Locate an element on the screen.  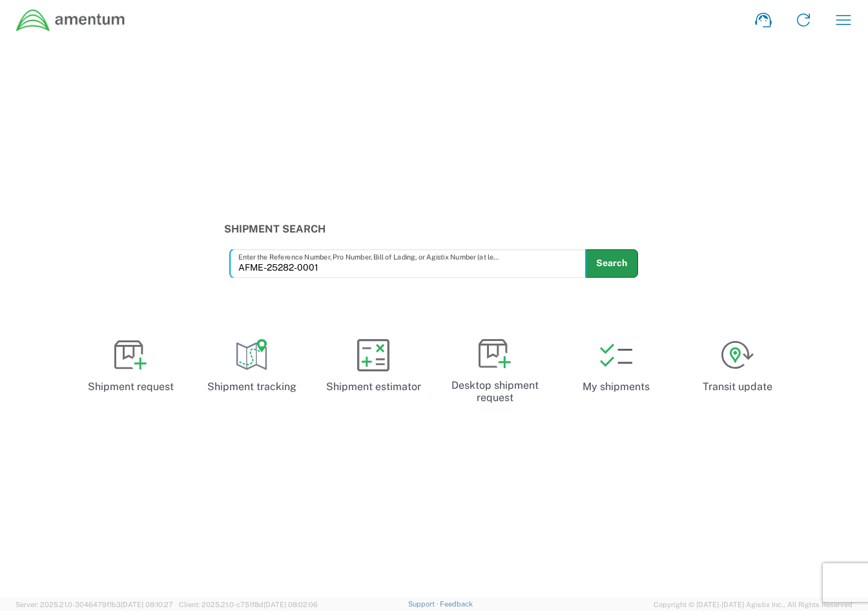
a: Feedback is located at coordinates (456, 604).